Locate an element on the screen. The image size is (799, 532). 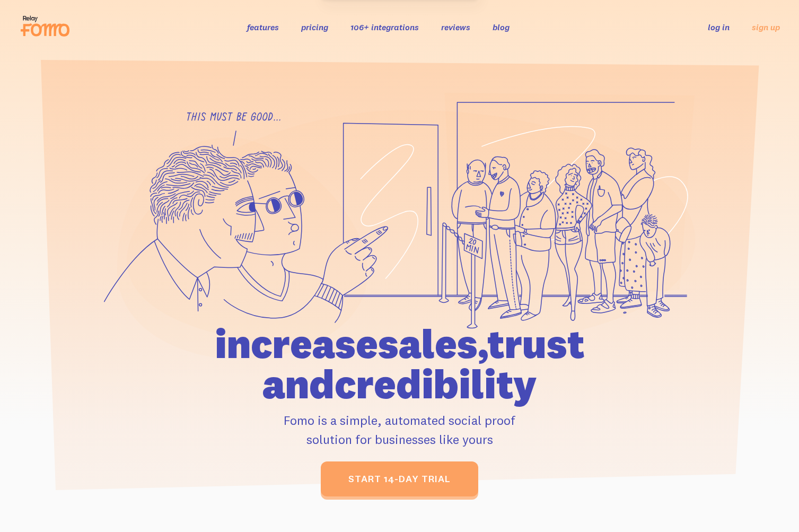
a: pricing is located at coordinates (314, 27).